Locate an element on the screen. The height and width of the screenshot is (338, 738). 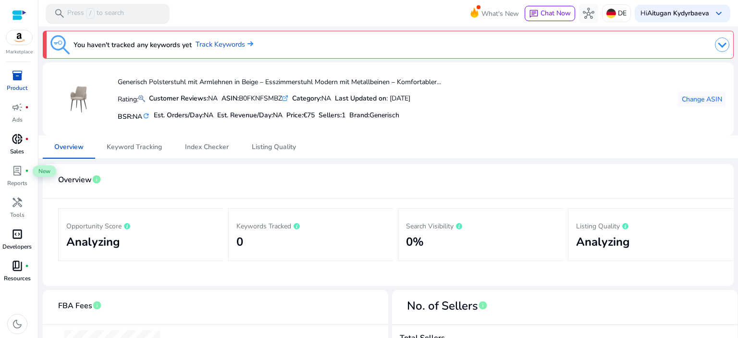
div: B0FKNFSMBZ is located at coordinates (255, 98).